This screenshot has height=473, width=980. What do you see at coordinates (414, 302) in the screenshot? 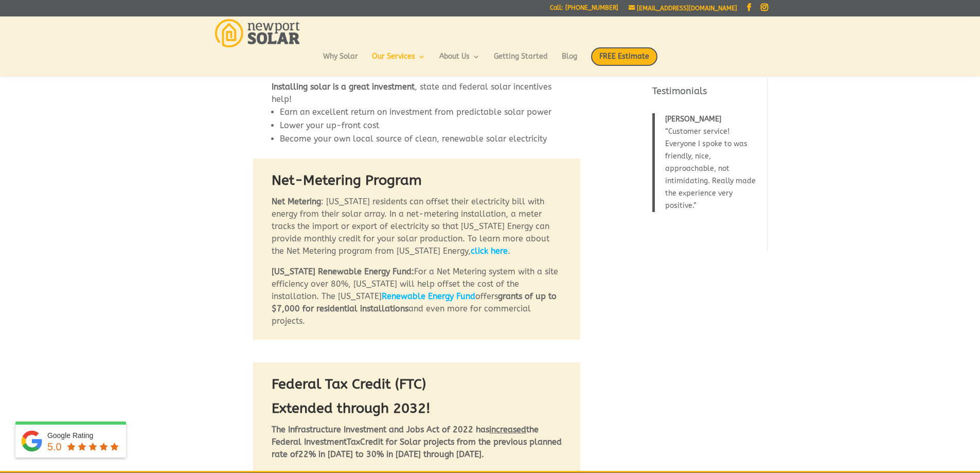
I see `strong: grants of up to $7,000 for residential installations` at bounding box center [414, 302].